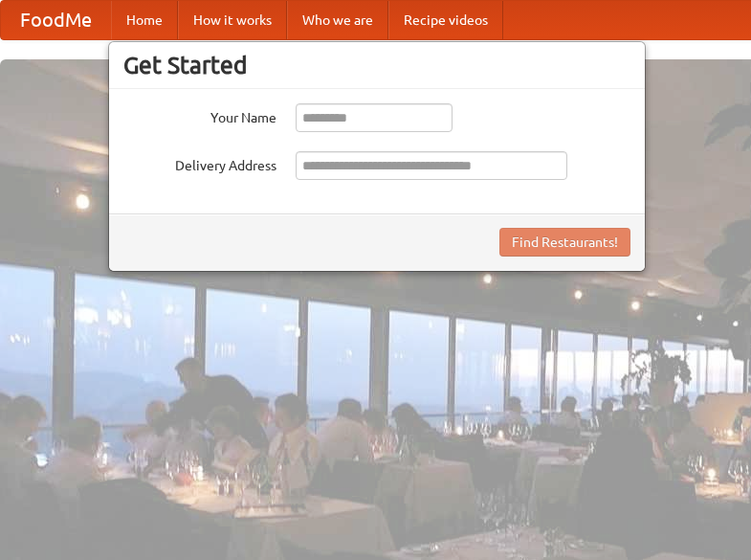 This screenshot has width=751, height=560. What do you see at coordinates (337, 20) in the screenshot?
I see `a: Who we are` at bounding box center [337, 20].